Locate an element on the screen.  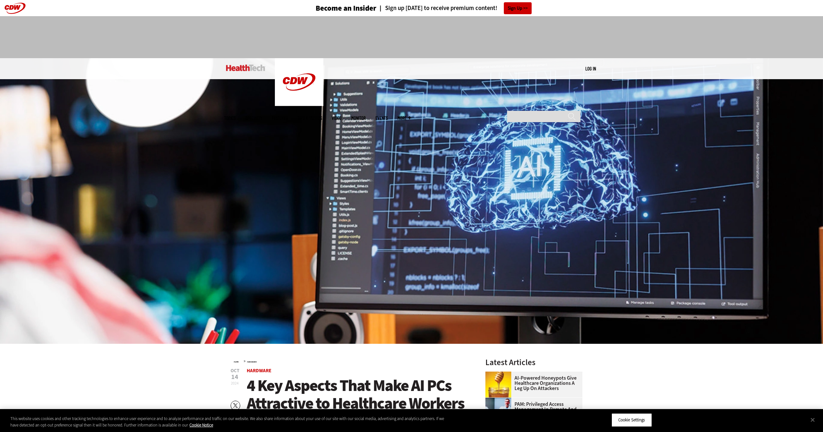
a: Sign Up is located at coordinates (518, 8).